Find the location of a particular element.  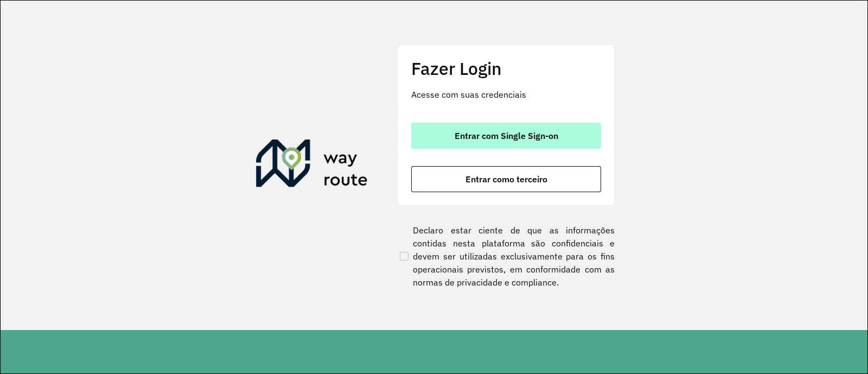

span: Entrar como terceiro is located at coordinates (506, 179).